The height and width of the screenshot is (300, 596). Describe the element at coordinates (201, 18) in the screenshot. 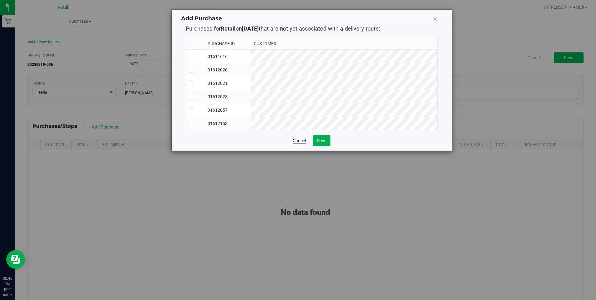

I see `span: Add Purchase` at that location.